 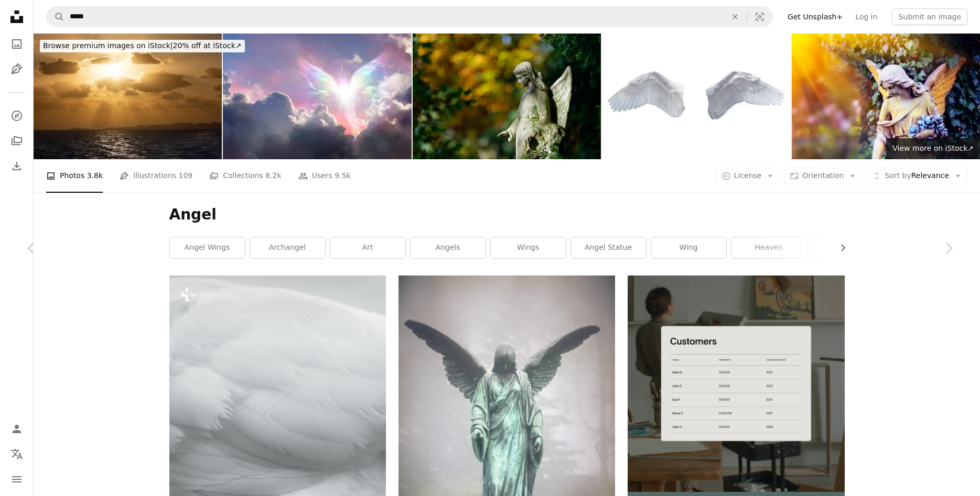 I want to click on span: 8.2k, so click(x=273, y=175).